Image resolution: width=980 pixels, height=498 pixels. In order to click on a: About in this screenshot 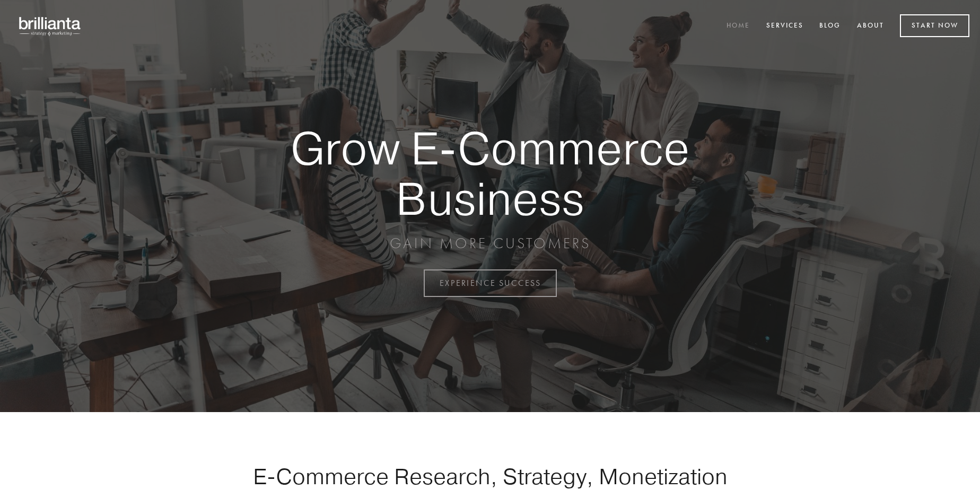, I will do `click(871, 26)`.